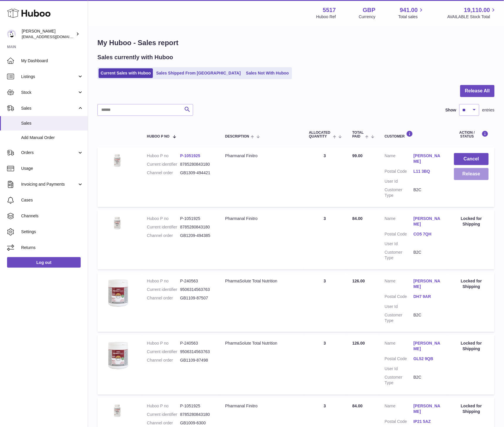 The height and width of the screenshot is (427, 504). What do you see at coordinates (135, 57) in the screenshot?
I see `h2: Sales currently with Huboo` at bounding box center [135, 57].